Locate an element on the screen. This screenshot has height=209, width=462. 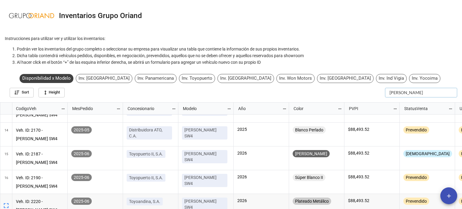
div: Año is located at coordinates (259, 108).